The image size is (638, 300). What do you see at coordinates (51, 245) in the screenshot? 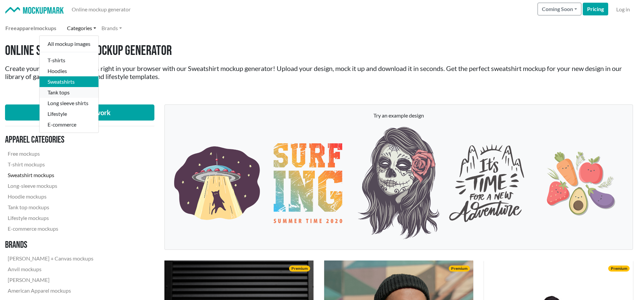
I see `h3: Brands` at bounding box center [51, 245].